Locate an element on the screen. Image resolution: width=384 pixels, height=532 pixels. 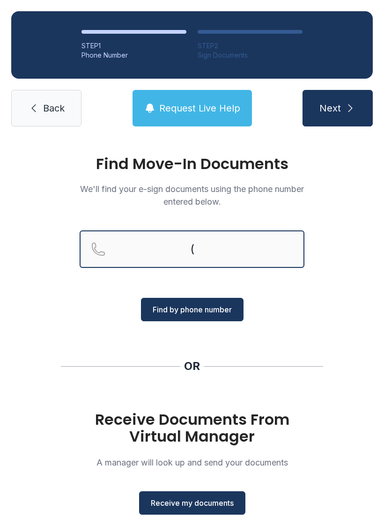
span: Request Live Help is located at coordinates (199, 108).